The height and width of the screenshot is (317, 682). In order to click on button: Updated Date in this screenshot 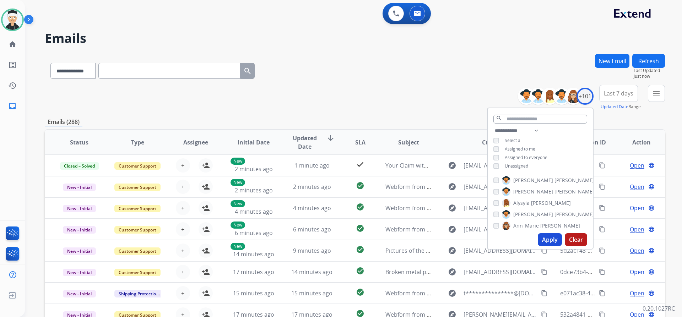, I will do `click(615, 107)`.